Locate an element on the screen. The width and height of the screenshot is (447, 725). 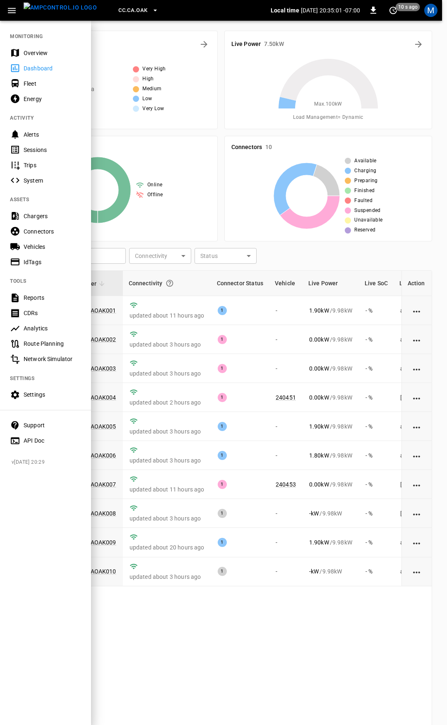
div: API Doc is located at coordinates (52, 440).